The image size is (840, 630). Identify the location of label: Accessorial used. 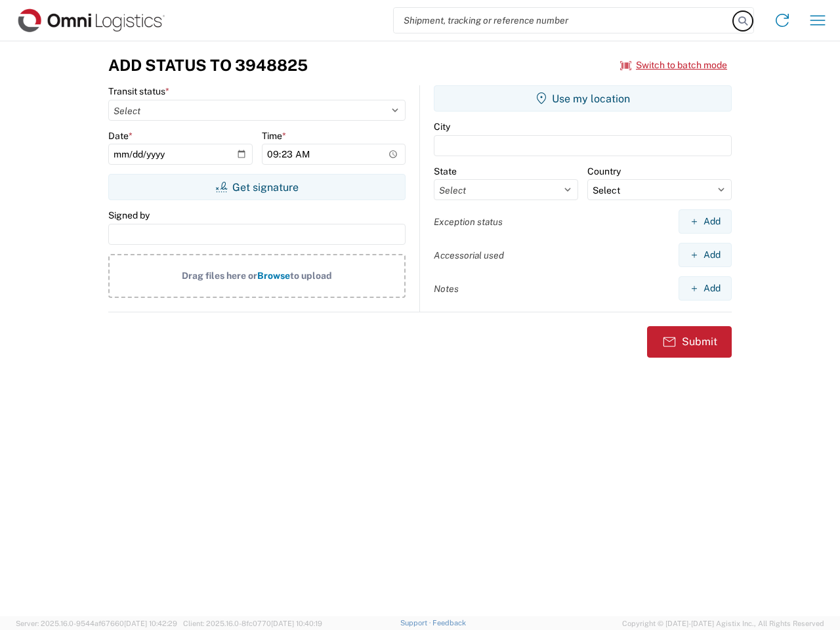
(468, 255).